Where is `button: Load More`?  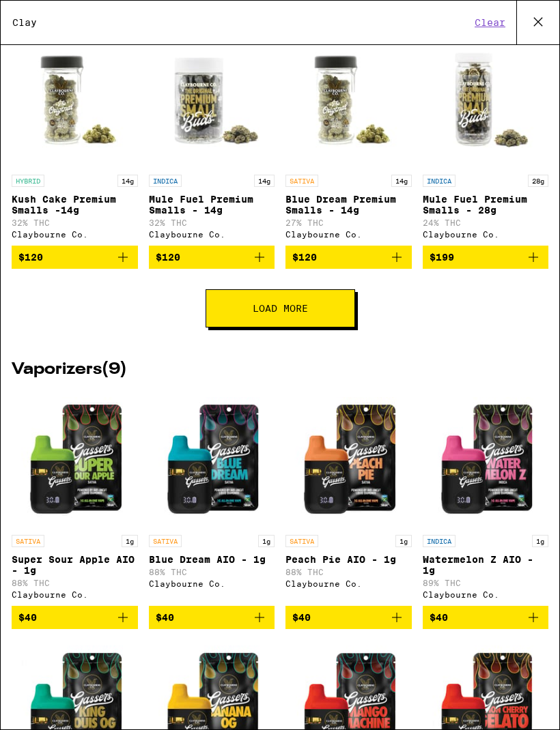 button: Load More is located at coordinates (280, 308).